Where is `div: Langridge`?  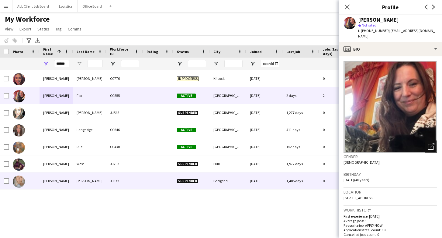 div: Langridge is located at coordinates (90, 129).